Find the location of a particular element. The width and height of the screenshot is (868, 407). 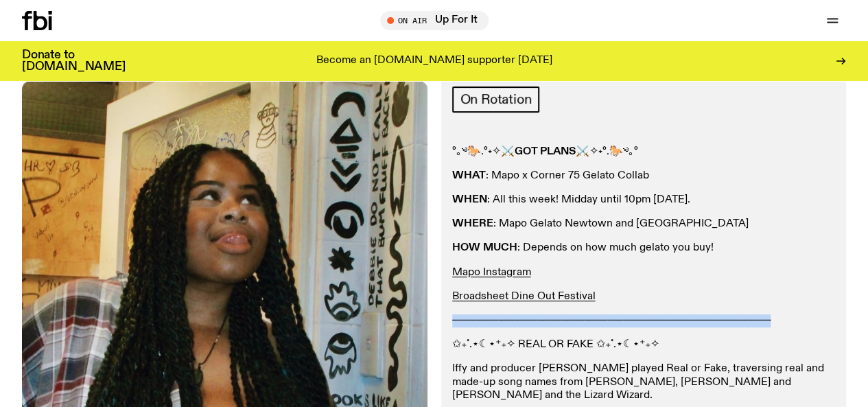

a: On Rotation is located at coordinates (496, 100).